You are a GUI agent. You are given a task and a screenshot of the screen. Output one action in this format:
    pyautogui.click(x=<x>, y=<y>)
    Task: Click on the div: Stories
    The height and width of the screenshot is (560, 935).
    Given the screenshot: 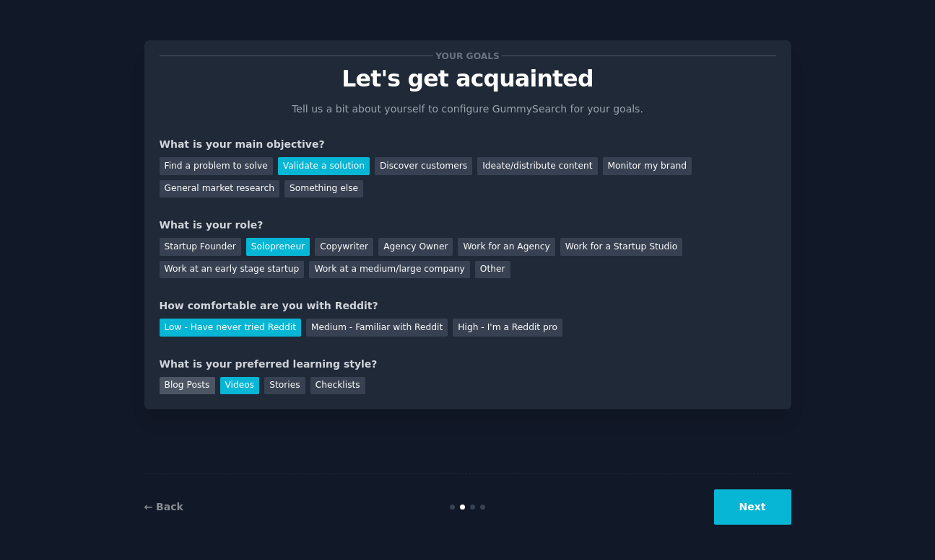 What is the action you would take?
    pyautogui.click(x=284, y=386)
    